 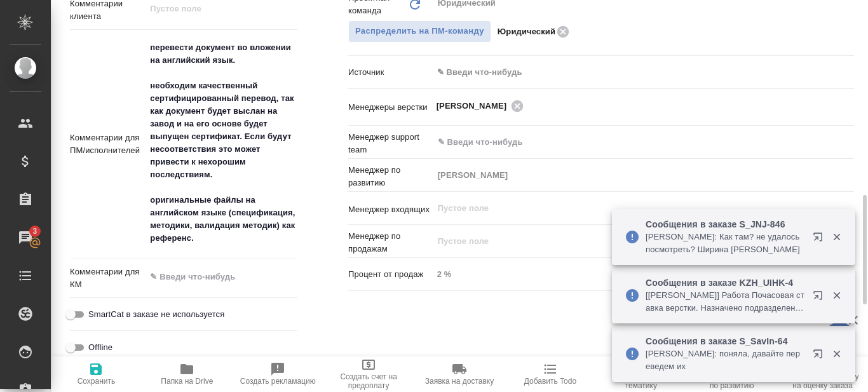 What do you see at coordinates (156, 314) in the screenshot?
I see `span: SmartCat в заказе не используется` at bounding box center [156, 314].